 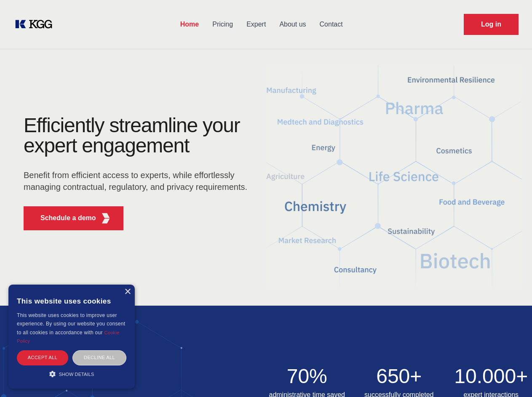 What do you see at coordinates (138, 136) in the screenshot?
I see `h1: Efficiently streamline your expert engagement` at bounding box center [138, 136].